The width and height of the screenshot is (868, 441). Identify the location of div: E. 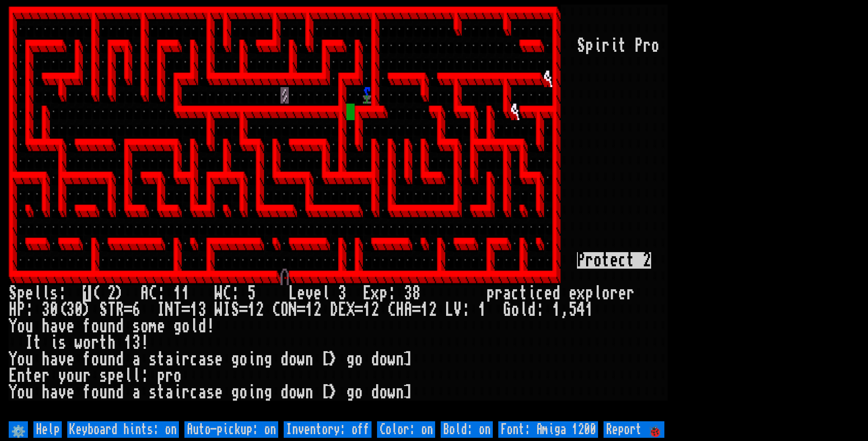
(342, 310).